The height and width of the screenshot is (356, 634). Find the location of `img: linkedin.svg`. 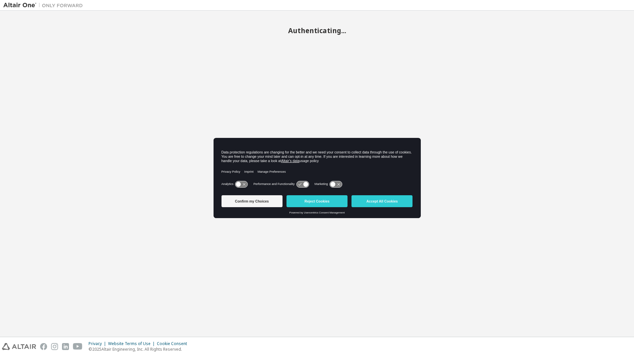

img: linkedin.svg is located at coordinates (65, 346).